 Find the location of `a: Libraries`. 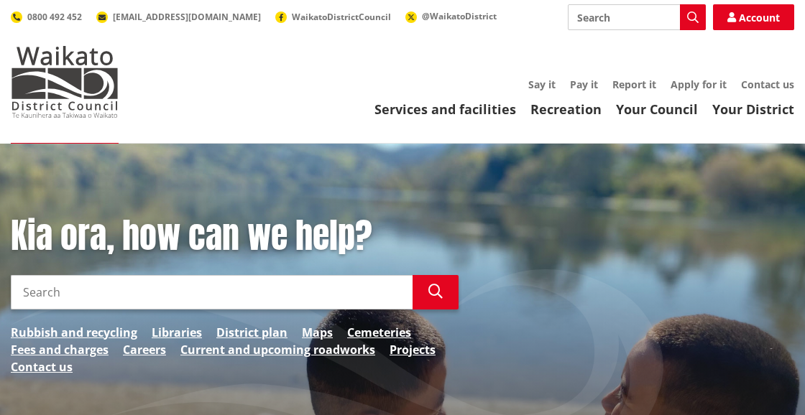

a: Libraries is located at coordinates (177, 333).